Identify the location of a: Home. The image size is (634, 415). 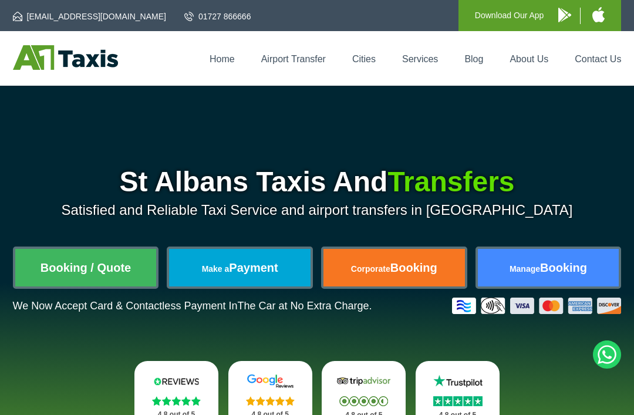
(222, 59).